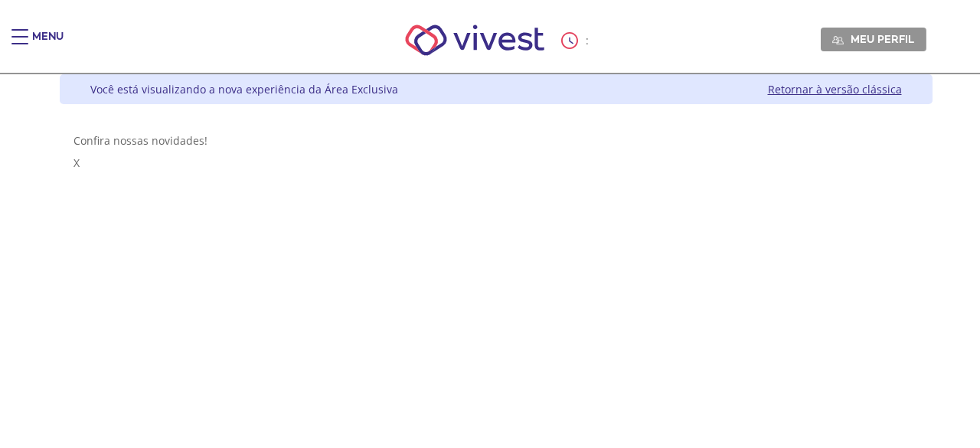  Describe the element at coordinates (48, 45) in the screenshot. I see `div: Menu` at that location.